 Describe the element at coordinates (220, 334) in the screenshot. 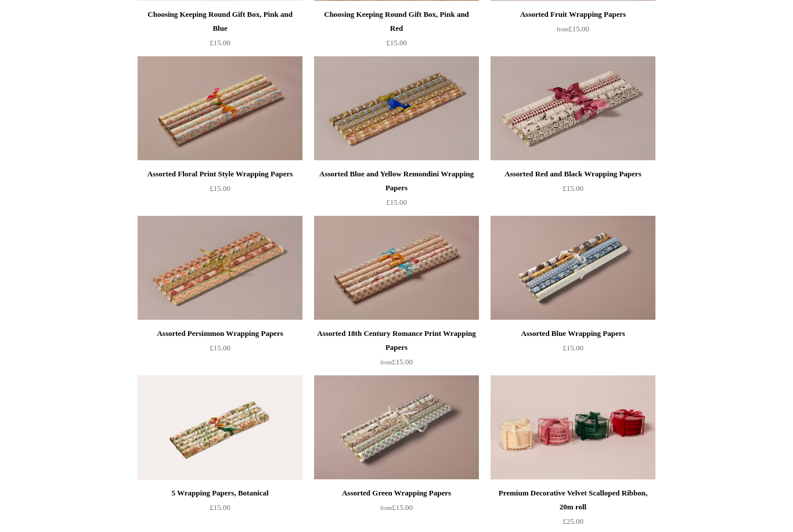

I see `div: Assorted Persimmon Wrapping Papers` at that location.